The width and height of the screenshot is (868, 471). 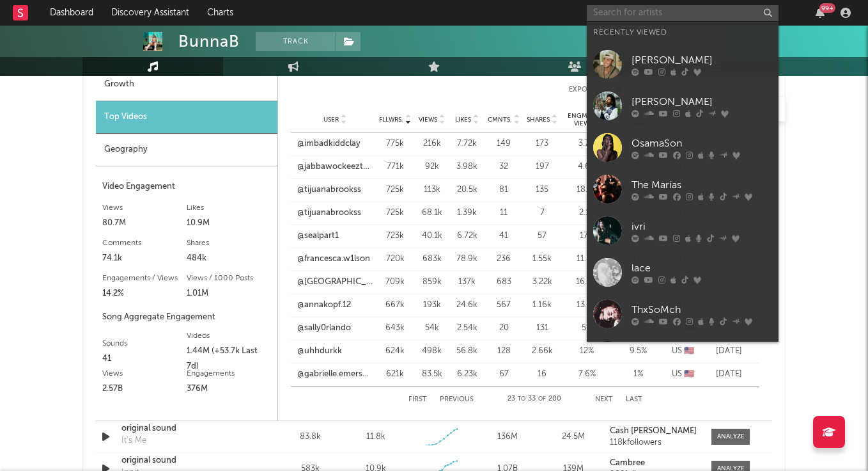 I want to click on div: 1.39k, so click(x=467, y=213).